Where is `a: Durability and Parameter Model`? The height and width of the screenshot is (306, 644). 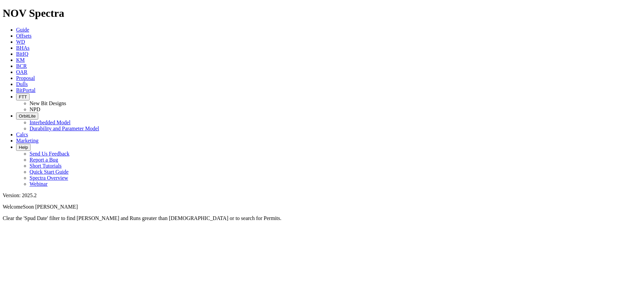 a: Durability and Parameter Model is located at coordinates (65, 128).